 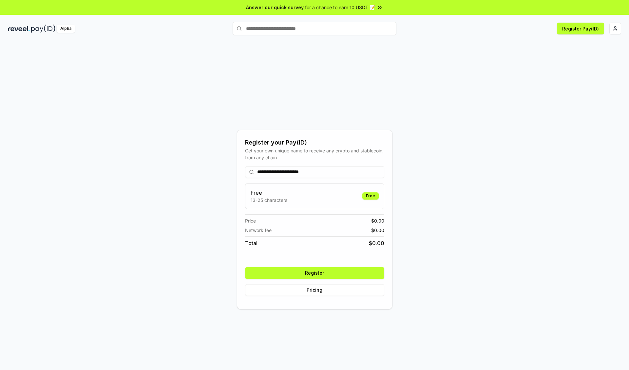 I want to click on button: Register, so click(x=314, y=273).